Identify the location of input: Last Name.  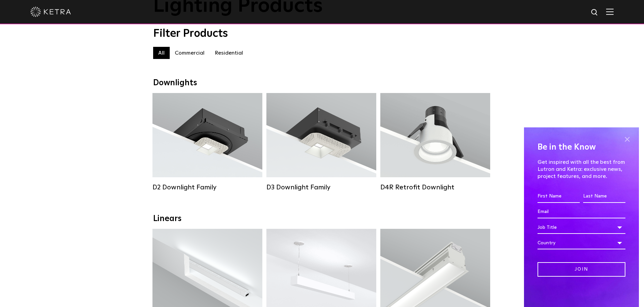
(604, 196).